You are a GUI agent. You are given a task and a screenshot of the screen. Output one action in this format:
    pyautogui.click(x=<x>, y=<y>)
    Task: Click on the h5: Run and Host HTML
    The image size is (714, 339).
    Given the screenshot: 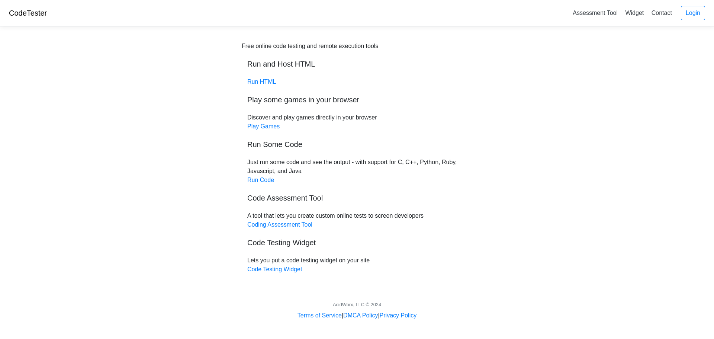 What is the action you would take?
    pyautogui.click(x=357, y=64)
    